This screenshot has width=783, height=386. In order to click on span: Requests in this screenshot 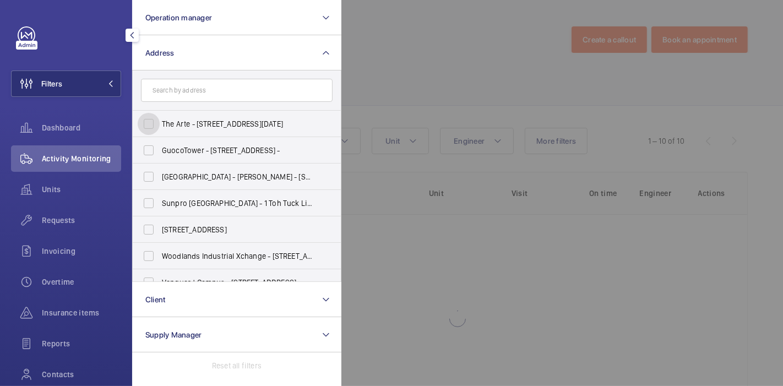, I will do `click(82, 220)`.